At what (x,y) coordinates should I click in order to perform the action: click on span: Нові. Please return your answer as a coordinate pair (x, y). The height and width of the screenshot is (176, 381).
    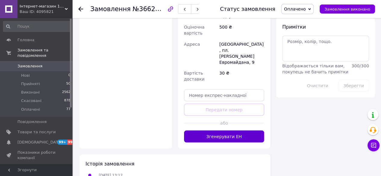
    Looking at the image, I should click on (25, 76).